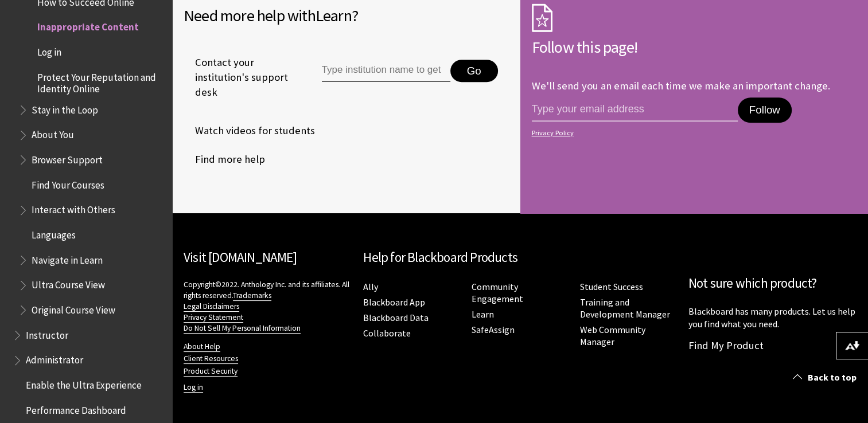 The width and height of the screenshot is (868, 423). I want to click on a: Trademarks, so click(252, 296).